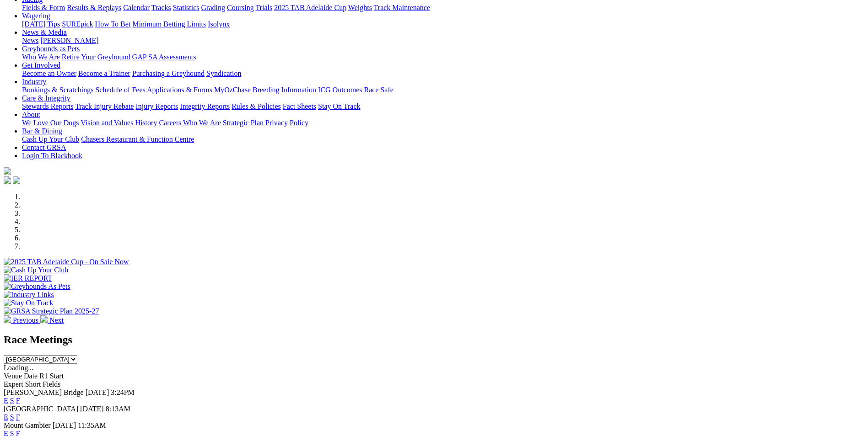  Describe the element at coordinates (44, 319) in the screenshot. I see `img: chevron-right-pager-white.svg` at that location.